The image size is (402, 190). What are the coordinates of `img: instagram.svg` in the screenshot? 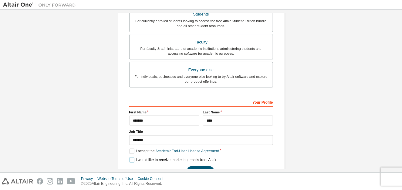 It's located at (50, 181).